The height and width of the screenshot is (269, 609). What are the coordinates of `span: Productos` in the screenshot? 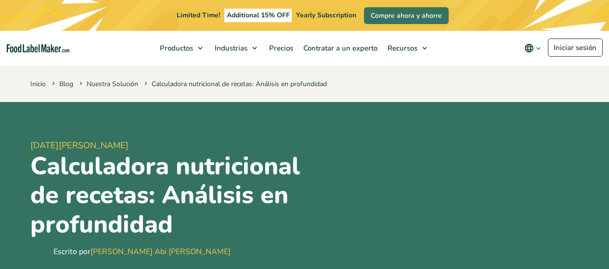 It's located at (175, 48).